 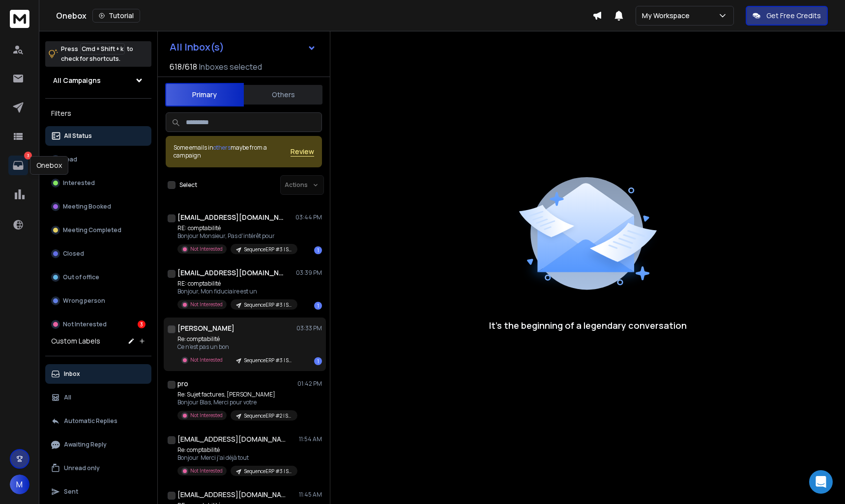 I want to click on p: Get Free Credits, so click(x=793, y=16).